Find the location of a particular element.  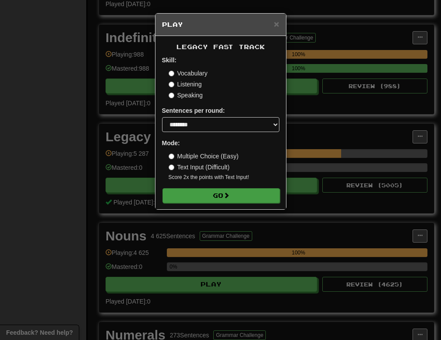

label: Multiple Choice (Easy) is located at coordinates (204, 156).